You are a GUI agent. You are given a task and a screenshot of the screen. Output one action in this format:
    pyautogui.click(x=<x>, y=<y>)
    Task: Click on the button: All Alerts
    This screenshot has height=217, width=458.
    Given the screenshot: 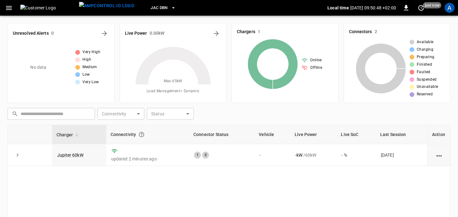 What is the action you would take?
    pyautogui.click(x=104, y=33)
    